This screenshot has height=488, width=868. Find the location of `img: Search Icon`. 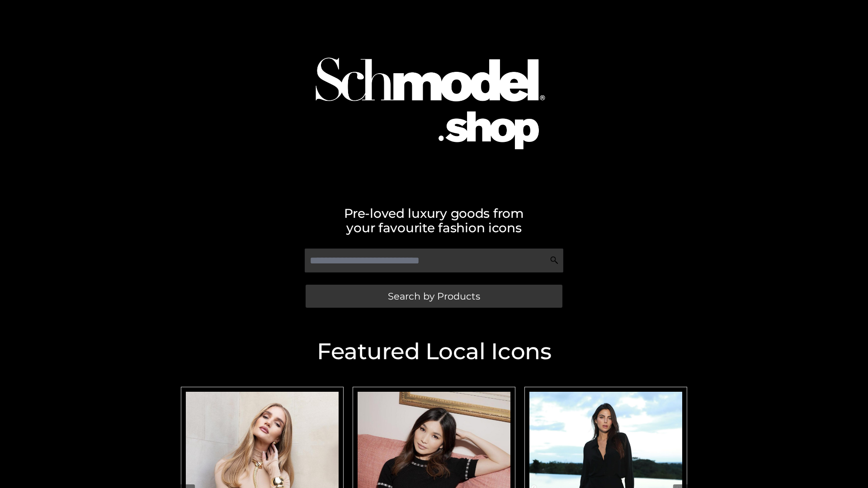

img: Search Icon is located at coordinates (554, 260).